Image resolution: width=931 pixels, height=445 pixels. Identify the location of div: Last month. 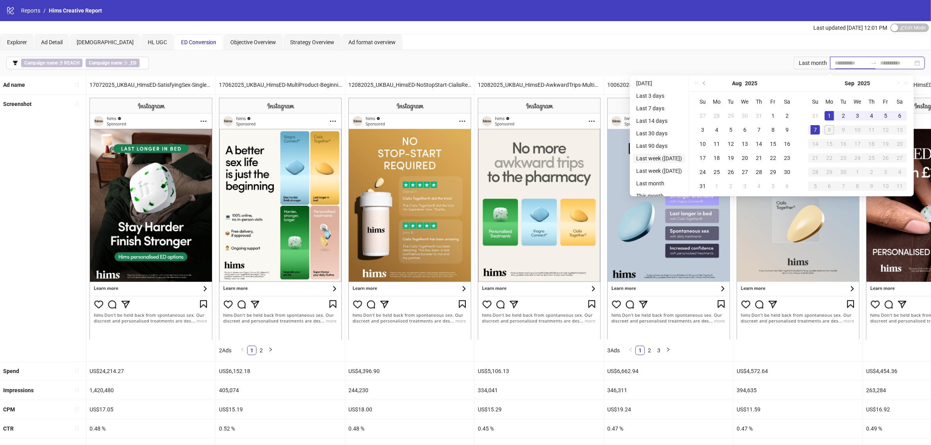
(812, 63).